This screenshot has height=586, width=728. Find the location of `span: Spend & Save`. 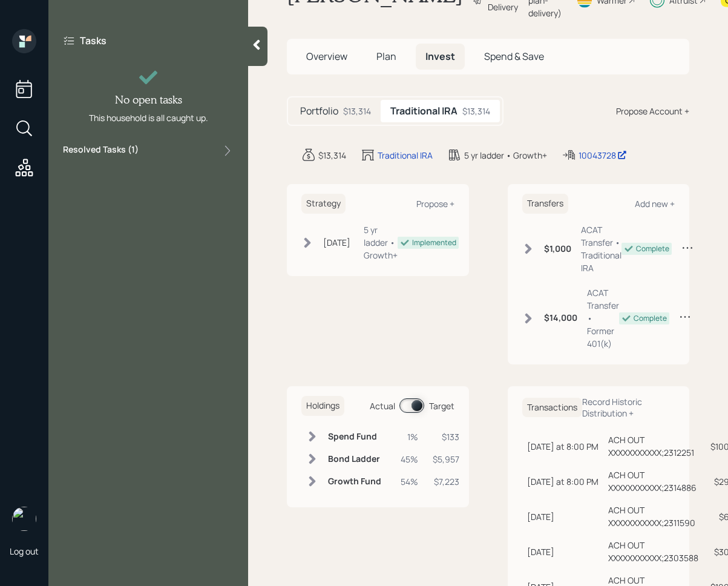

span: Spend & Save is located at coordinates (514, 56).